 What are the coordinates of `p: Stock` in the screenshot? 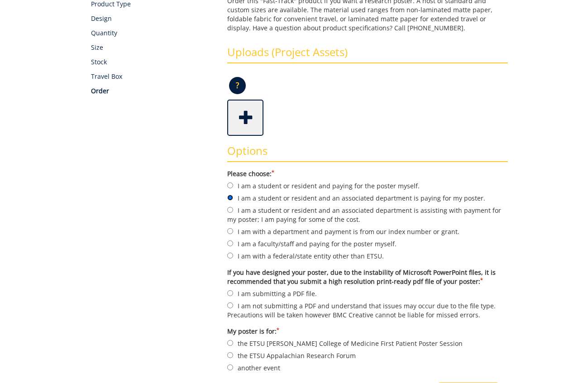 It's located at (152, 62).